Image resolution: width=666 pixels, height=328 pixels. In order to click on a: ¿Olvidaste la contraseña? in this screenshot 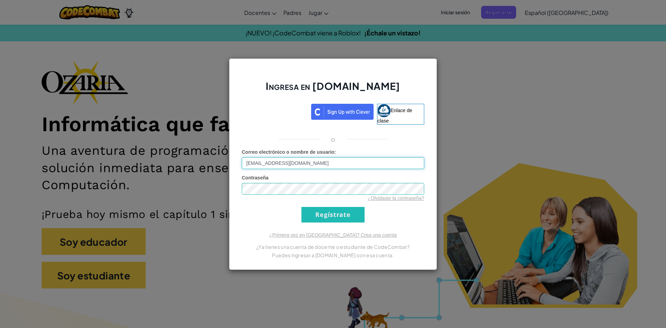, I will do `click(396, 198)`.